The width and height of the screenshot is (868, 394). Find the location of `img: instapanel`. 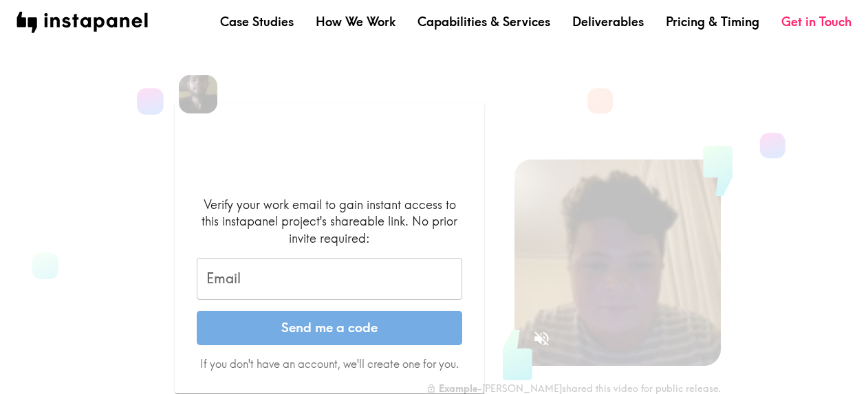

img: instapanel is located at coordinates (82, 22).